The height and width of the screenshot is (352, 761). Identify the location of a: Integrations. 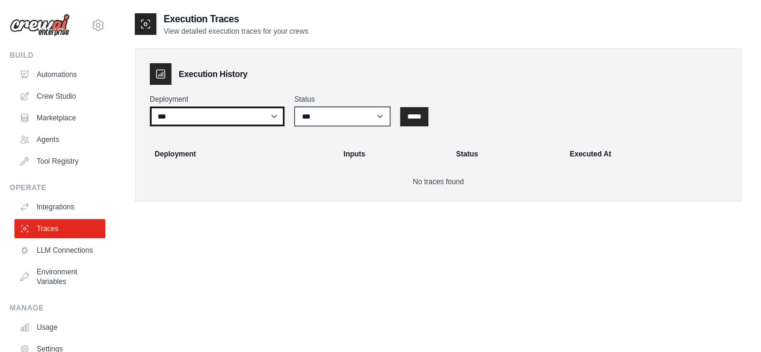
(60, 207).